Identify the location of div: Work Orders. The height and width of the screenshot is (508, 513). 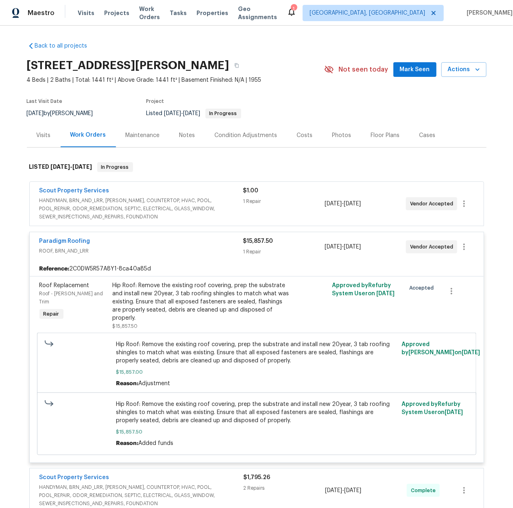
(88, 135).